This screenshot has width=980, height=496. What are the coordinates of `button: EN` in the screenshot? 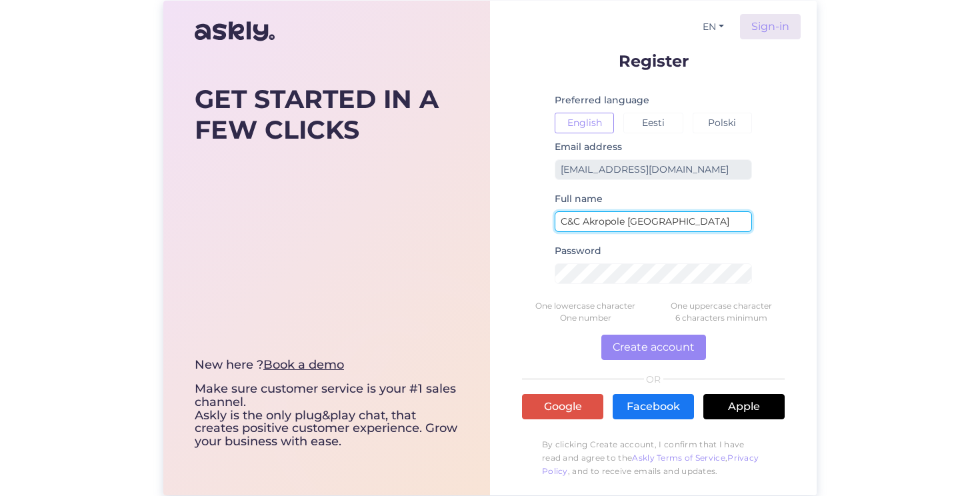 It's located at (713, 27).